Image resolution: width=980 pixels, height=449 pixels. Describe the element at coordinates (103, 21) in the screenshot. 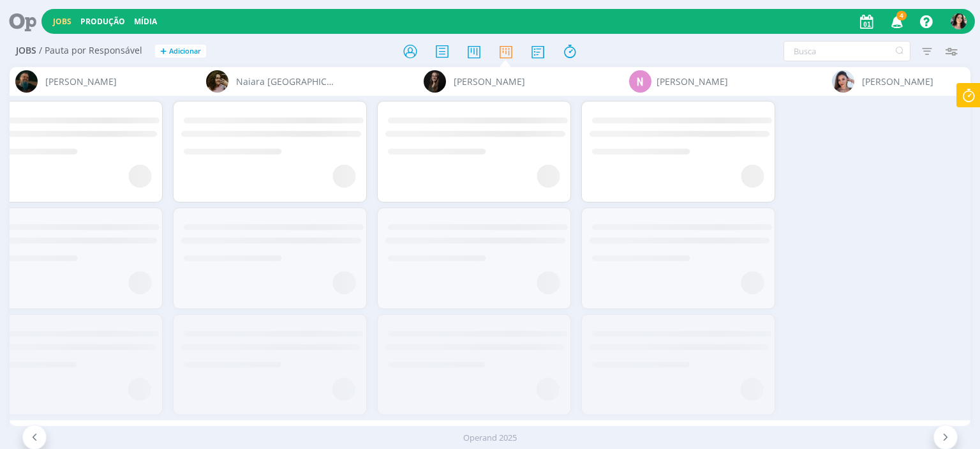

I see `button: Produção` at that location.